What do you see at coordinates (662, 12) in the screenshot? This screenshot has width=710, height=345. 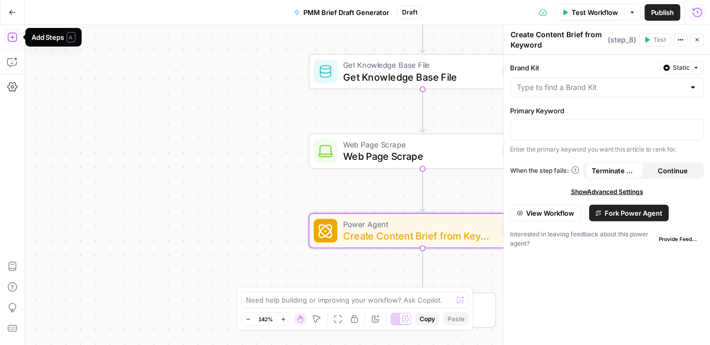 I see `button: Publish` at bounding box center [662, 12].